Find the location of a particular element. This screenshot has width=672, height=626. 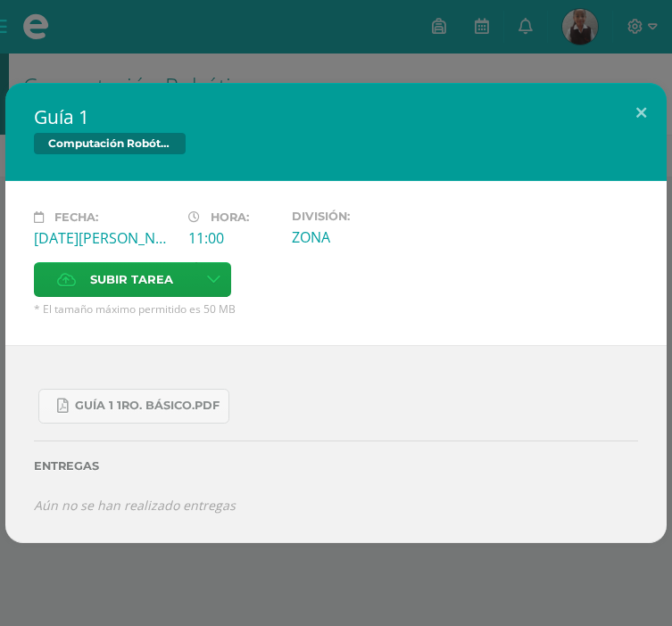

span: Fecha: is located at coordinates (76, 216).